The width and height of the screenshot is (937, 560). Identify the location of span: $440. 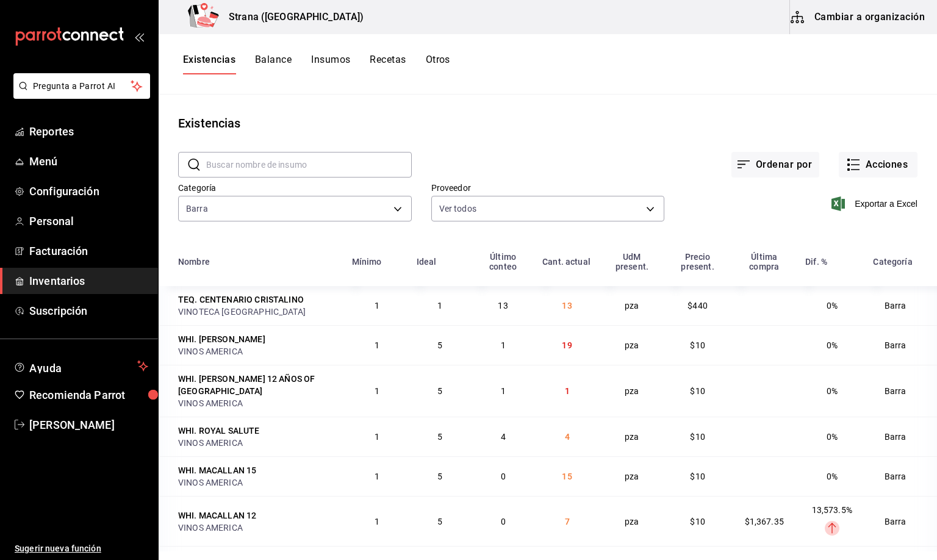
(698, 306).